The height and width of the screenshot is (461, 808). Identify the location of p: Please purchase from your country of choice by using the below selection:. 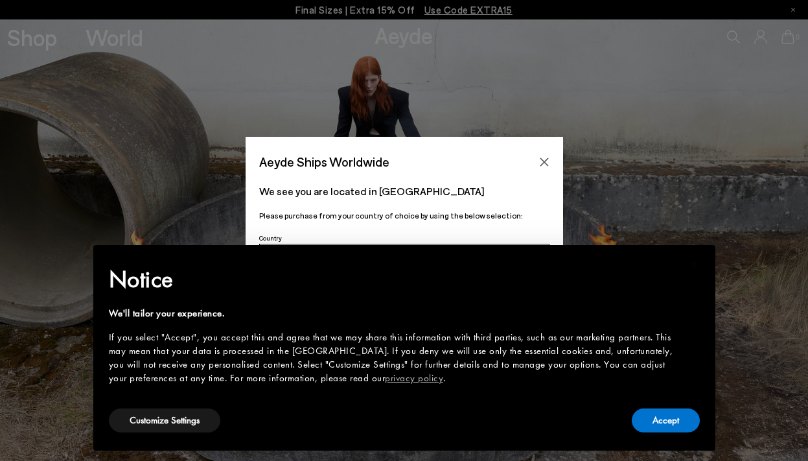
(405, 215).